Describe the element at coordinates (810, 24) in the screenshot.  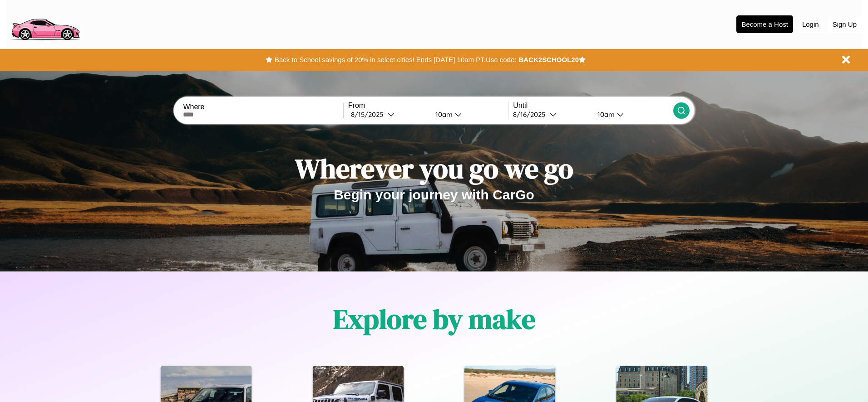
I see `button: Login` at that location.